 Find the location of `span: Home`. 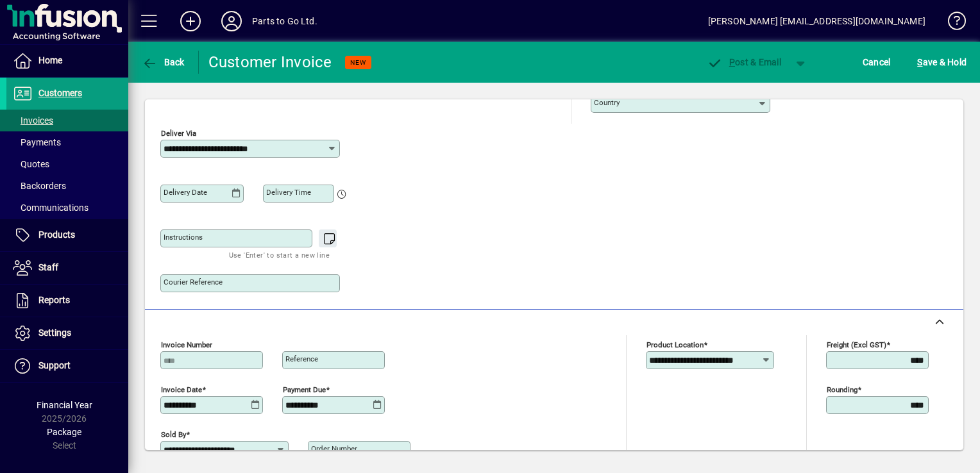

span: Home is located at coordinates (50, 60).